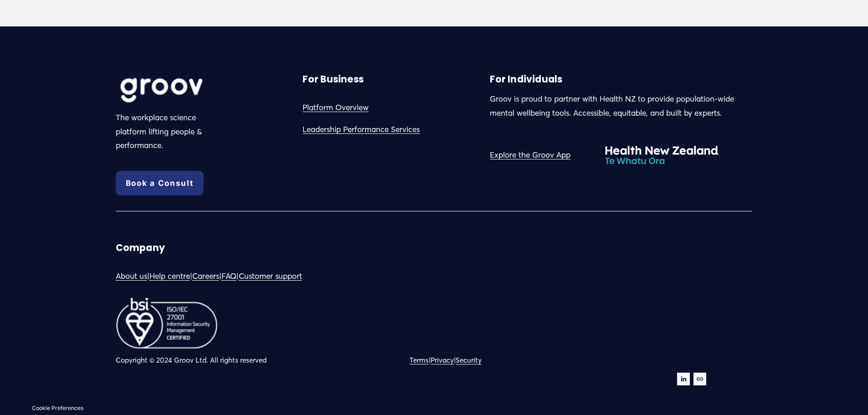 This screenshot has width=868, height=415. What do you see at coordinates (140, 248) in the screenshot?
I see `strong: Company` at bounding box center [140, 248].